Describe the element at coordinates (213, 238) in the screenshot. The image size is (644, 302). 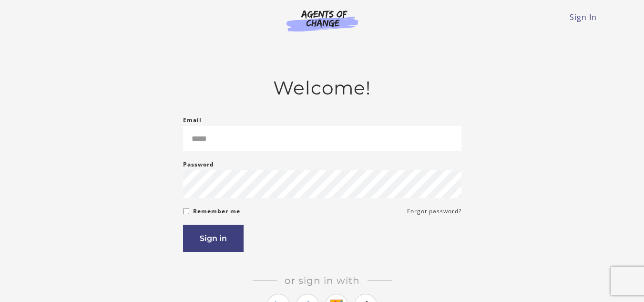
I see `button: Sign in` at that location.